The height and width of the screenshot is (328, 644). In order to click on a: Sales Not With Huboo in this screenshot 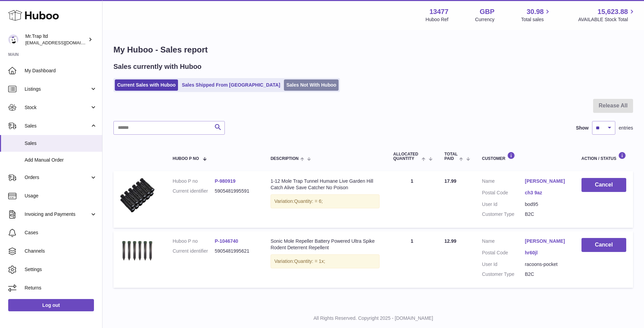, I will do `click(312, 85)`.